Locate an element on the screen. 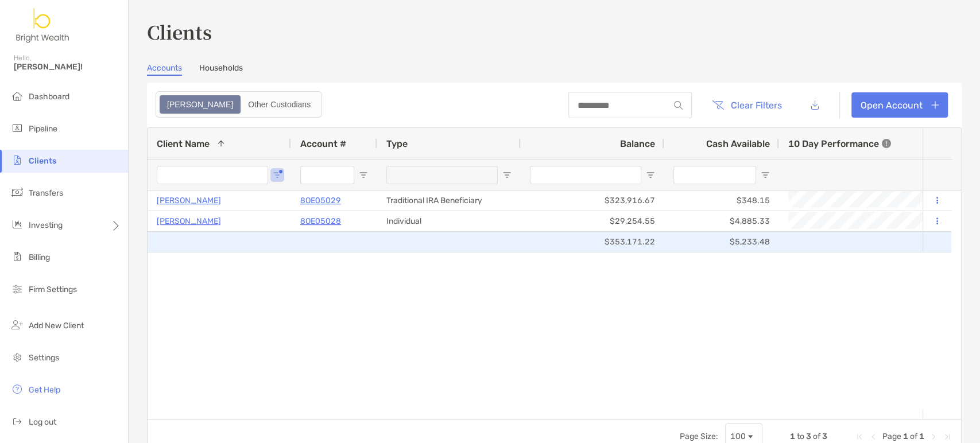  span: Pipeline is located at coordinates (43, 128).